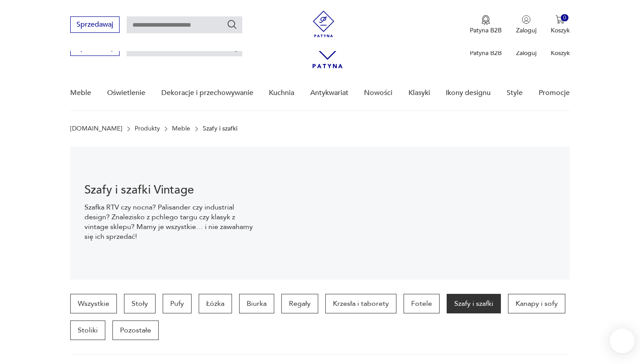 The width and height of the screenshot is (640, 364). What do you see at coordinates (536, 304) in the screenshot?
I see `a: Kanapy i sofy` at bounding box center [536, 304].